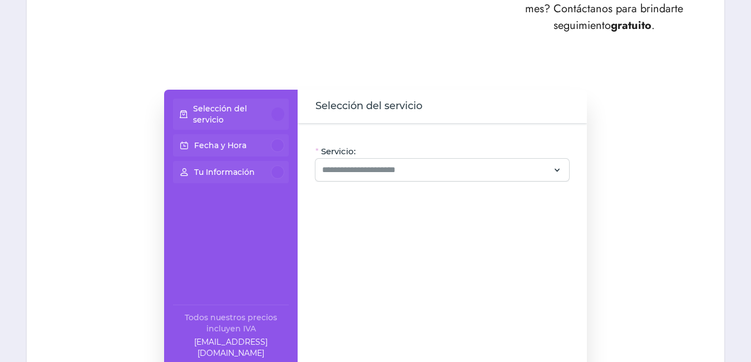  I want to click on p: Tu Información, so click(224, 172).